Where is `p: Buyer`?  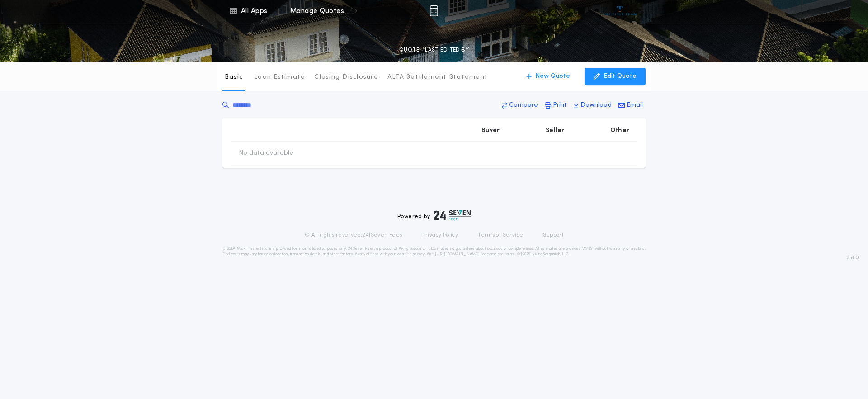
p: Buyer is located at coordinates (491, 131).